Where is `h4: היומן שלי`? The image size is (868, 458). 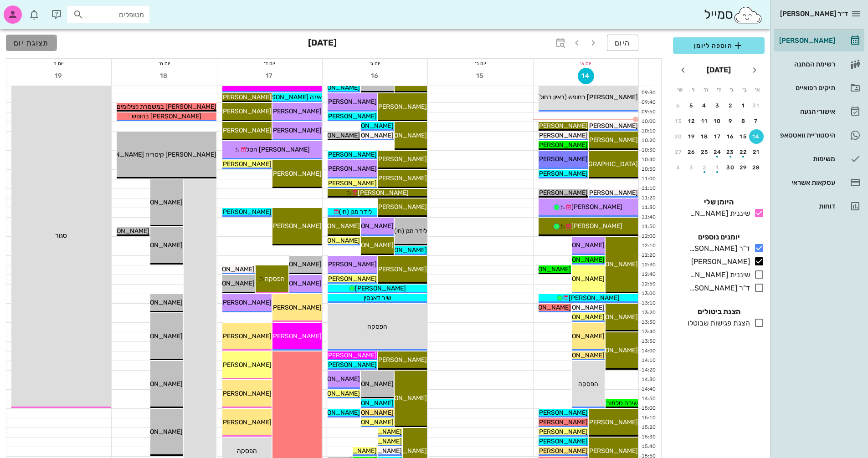 h4: היומן שלי is located at coordinates (719, 202).